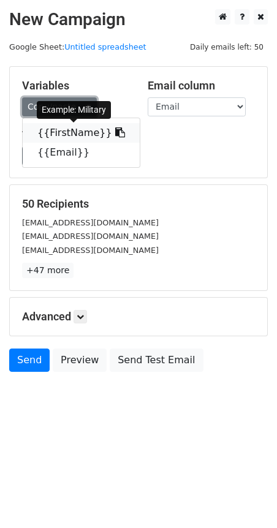 This screenshot has width=277, height=528. I want to click on div: Example: Military, so click(73, 110).